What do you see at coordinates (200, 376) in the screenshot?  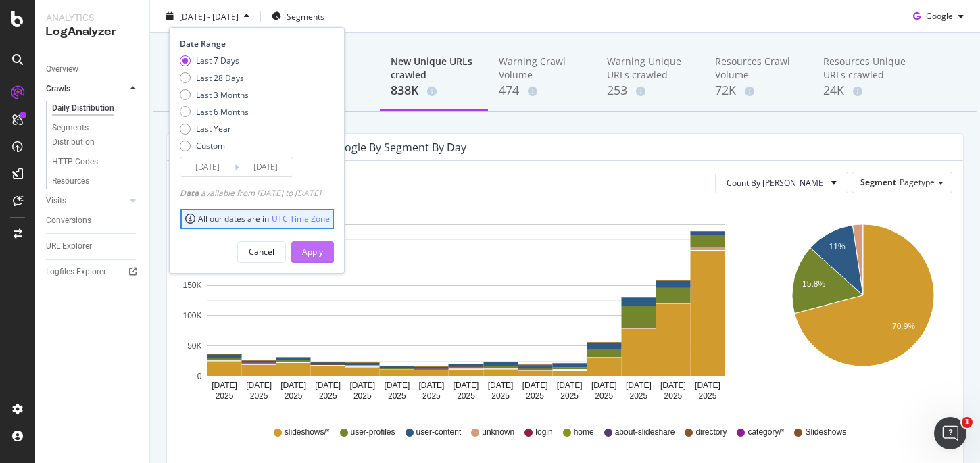 I see `text: 0` at bounding box center [200, 376].